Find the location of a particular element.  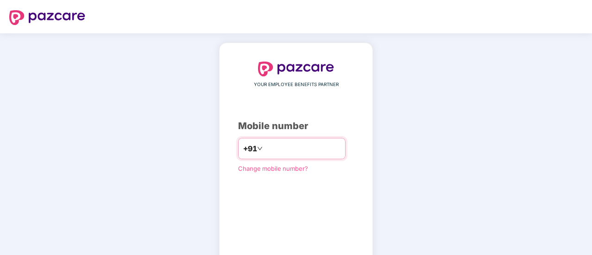

span: YOUR EMPLOYEE BENEFITS PARTNER is located at coordinates (296, 85).